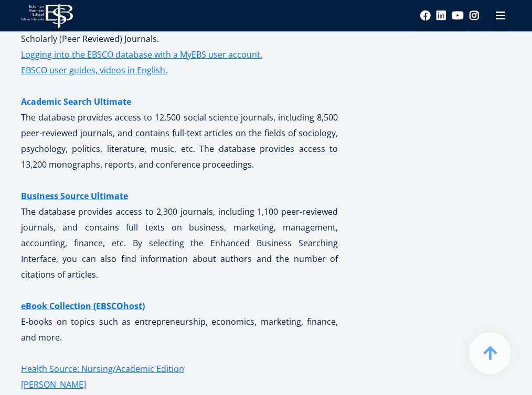 The height and width of the screenshot is (395, 532). Describe the element at coordinates (83, 306) in the screenshot. I see `a: eBook Collection (EBSCOhost)` at that location.